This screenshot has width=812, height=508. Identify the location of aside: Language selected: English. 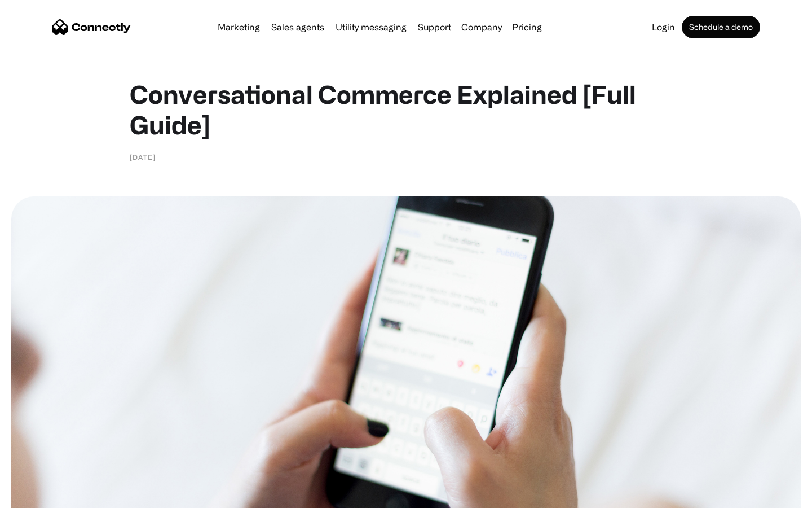
(39, 495).